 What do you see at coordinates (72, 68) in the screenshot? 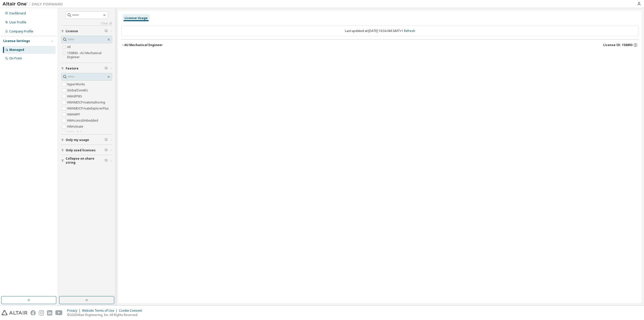
I see `span: Feature` at bounding box center [72, 68].